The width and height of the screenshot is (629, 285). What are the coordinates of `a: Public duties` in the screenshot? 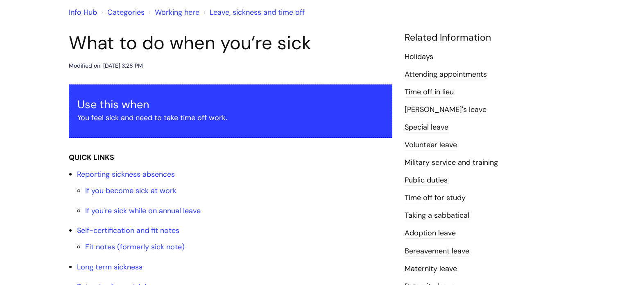 It's located at (426, 180).